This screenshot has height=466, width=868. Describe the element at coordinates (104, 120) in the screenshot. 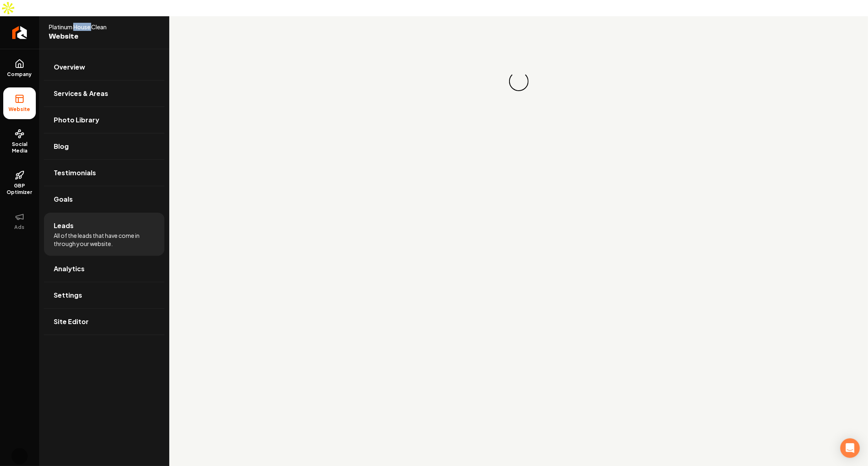

I see `a: Photo Library` at that location.